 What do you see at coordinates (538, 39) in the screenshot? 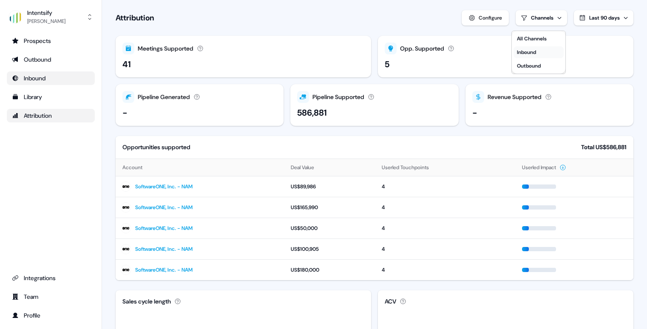
I see `button: All Channels` at bounding box center [538, 39].